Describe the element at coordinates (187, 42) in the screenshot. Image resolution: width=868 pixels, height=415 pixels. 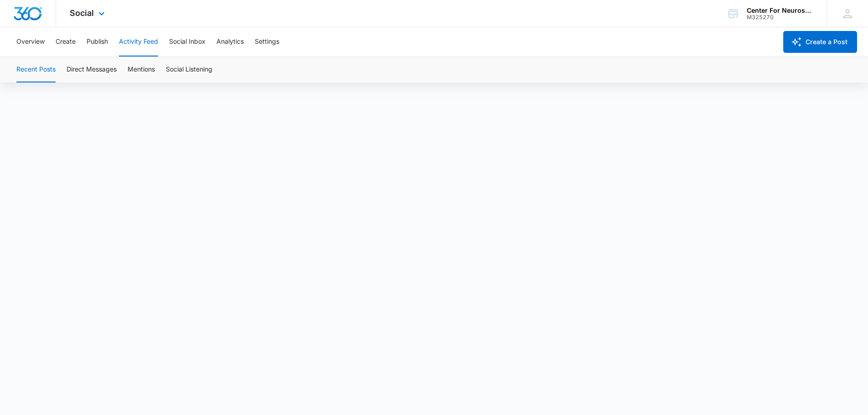
I see `button: Social Inbox` at that location.